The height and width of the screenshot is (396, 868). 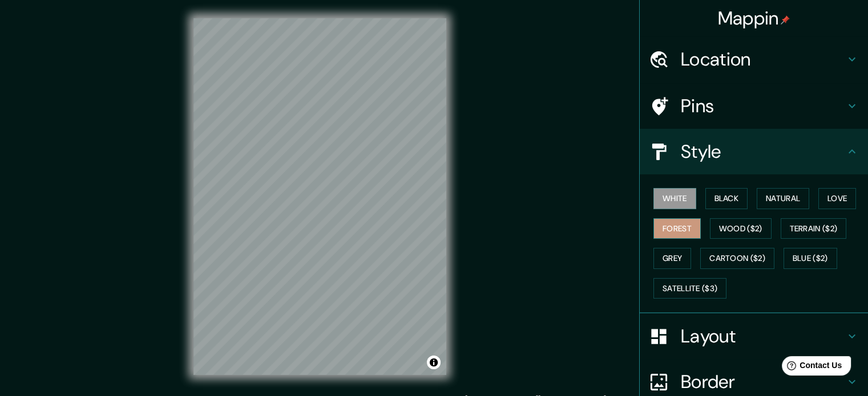 What do you see at coordinates (754, 151) in the screenshot?
I see `div: Style` at bounding box center [754, 151].